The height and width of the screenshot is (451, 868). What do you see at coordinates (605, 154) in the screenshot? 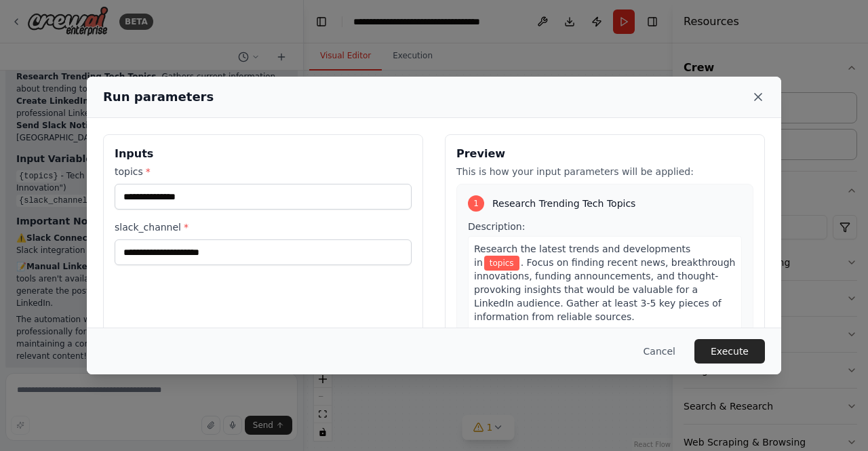
I see `h3: Preview` at bounding box center [605, 154].